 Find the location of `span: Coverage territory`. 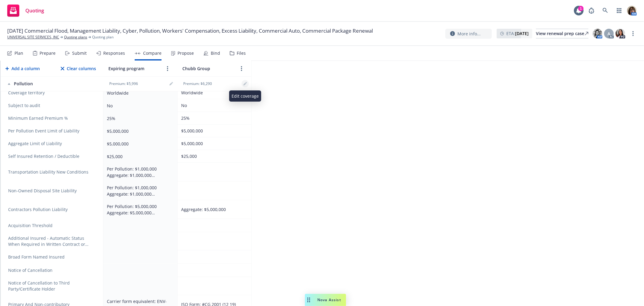

span: Coverage territory is located at coordinates (53, 93).